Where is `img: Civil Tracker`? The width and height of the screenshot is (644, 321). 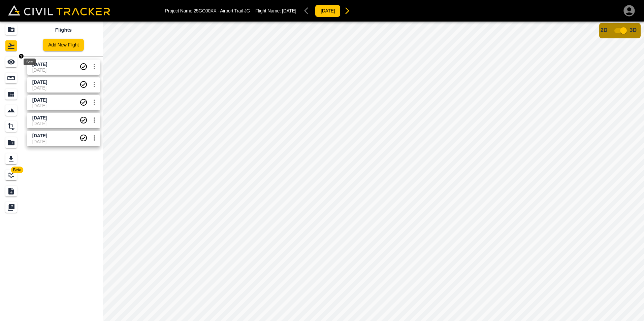
img: Civil Tracker is located at coordinates (59, 10).